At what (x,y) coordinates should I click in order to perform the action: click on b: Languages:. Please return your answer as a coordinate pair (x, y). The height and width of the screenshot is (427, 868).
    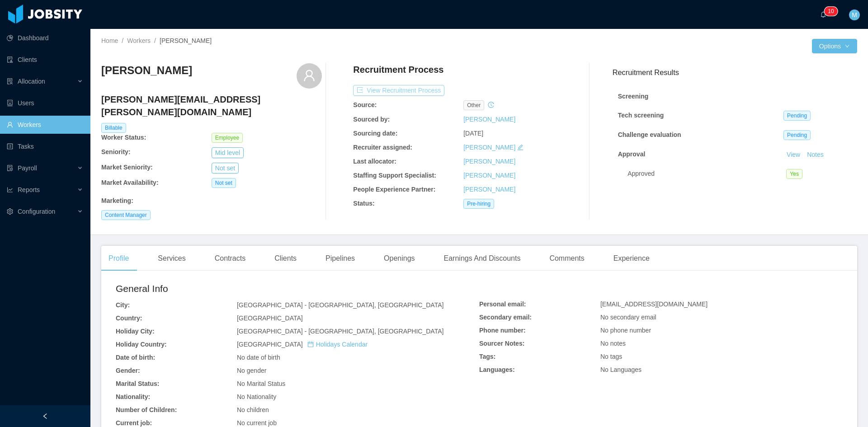
    Looking at the image, I should click on (497, 370).